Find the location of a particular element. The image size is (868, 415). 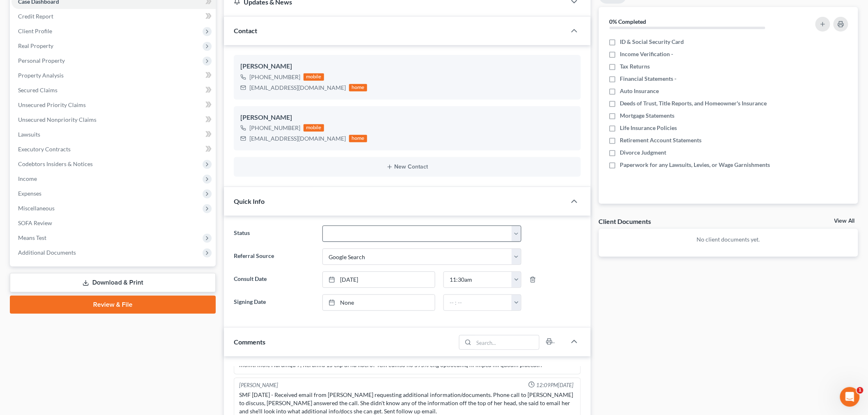

a: Review & File is located at coordinates (113, 305).